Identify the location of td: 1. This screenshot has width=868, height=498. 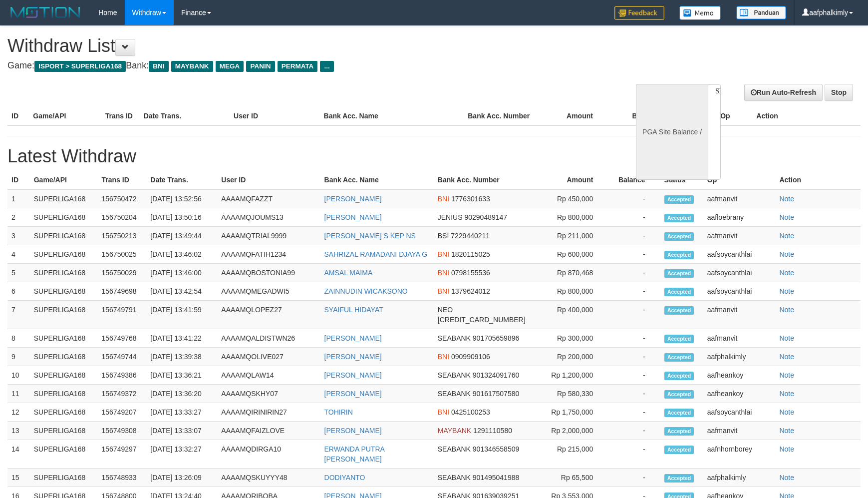
(18, 199).